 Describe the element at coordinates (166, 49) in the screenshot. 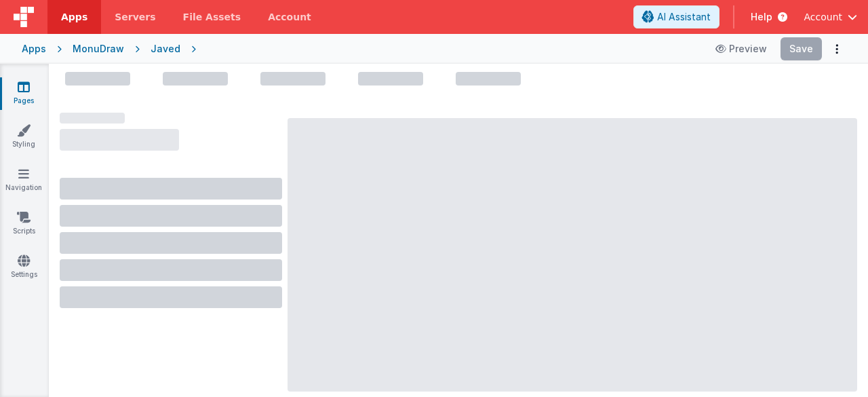

I see `div: Javed` at that location.